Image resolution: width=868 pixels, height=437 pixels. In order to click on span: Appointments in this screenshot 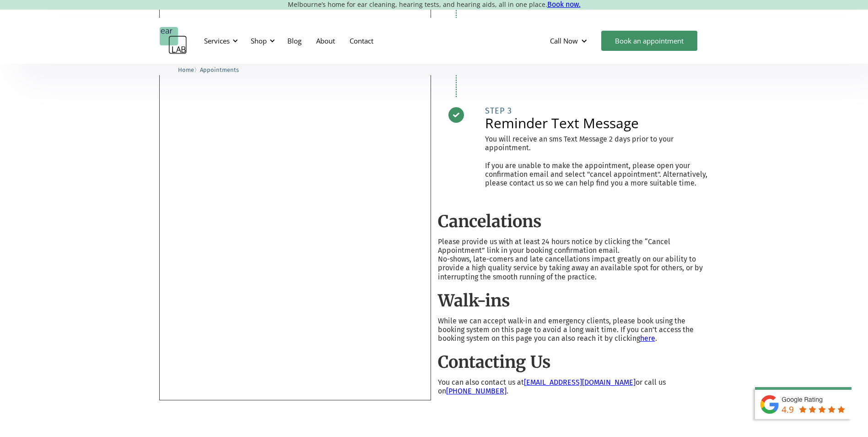, I will do `click(219, 69)`.